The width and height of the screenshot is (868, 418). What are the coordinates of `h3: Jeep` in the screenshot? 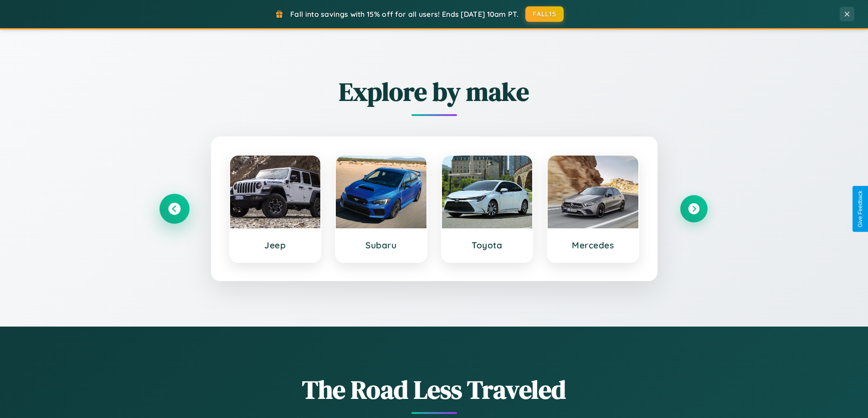 It's located at (275, 245).